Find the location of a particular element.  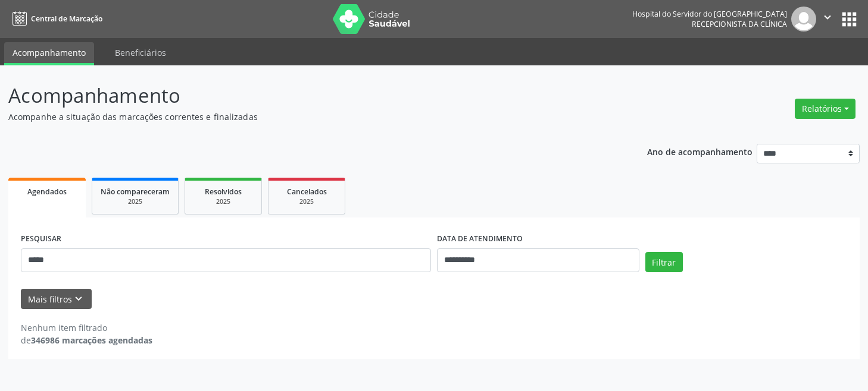

span: Cancelados is located at coordinates (307, 192).